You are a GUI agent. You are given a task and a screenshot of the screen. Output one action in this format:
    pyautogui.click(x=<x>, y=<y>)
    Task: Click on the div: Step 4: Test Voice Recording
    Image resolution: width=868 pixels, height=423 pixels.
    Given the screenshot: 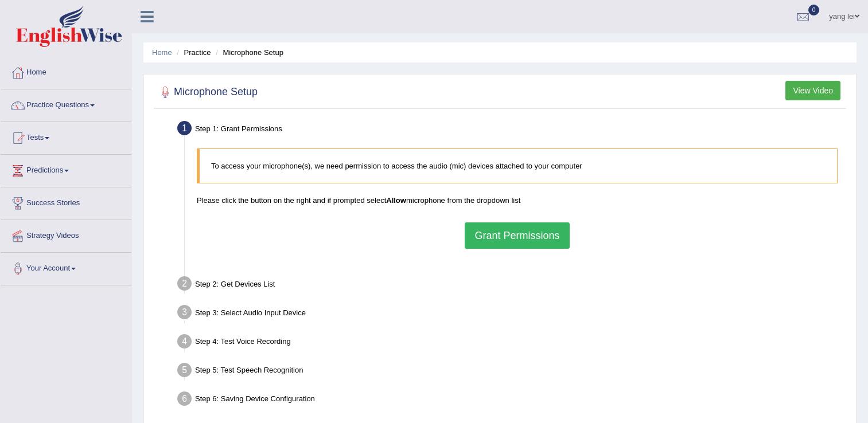 What is the action you would take?
    pyautogui.click(x=511, y=343)
    